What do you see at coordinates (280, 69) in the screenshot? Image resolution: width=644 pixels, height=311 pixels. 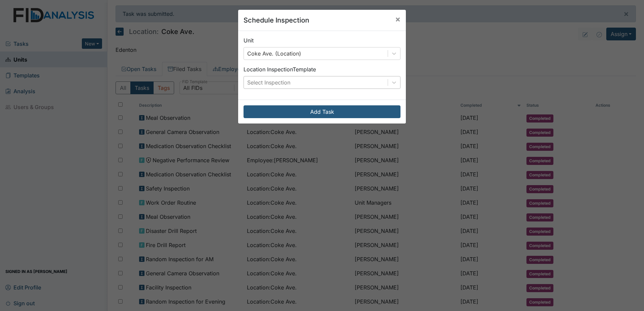 I see `label: Location Inspection Template` at bounding box center [280, 69].